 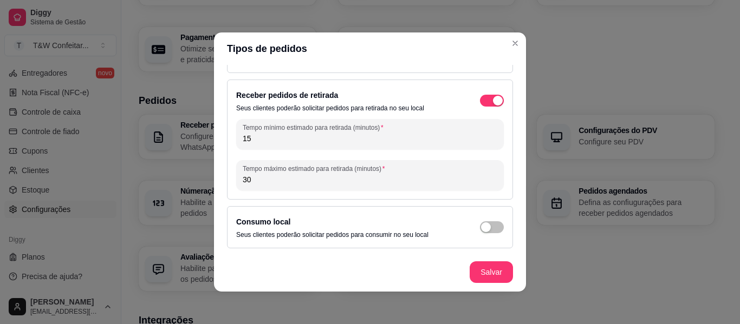 I want to click on label: Receber pedidos de retirada, so click(x=287, y=95).